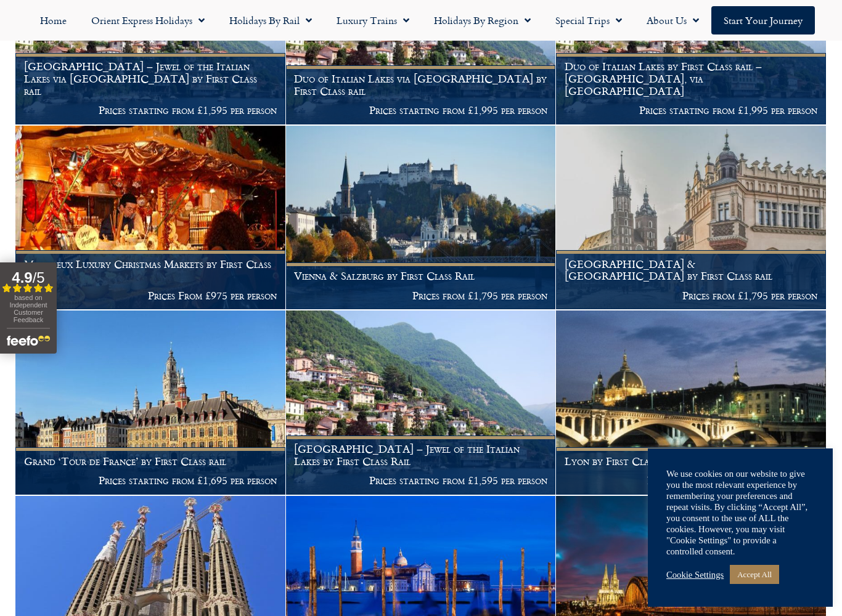  Describe the element at coordinates (151, 480) in the screenshot. I see `p: Prices starting from £1,695 per person` at that location.